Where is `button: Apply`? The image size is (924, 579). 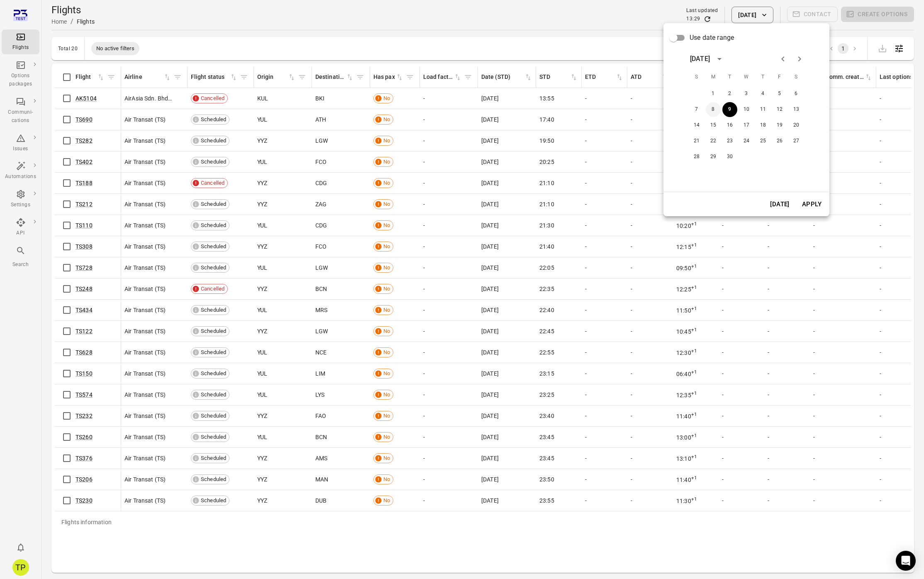
button: Apply is located at coordinates (812, 204).